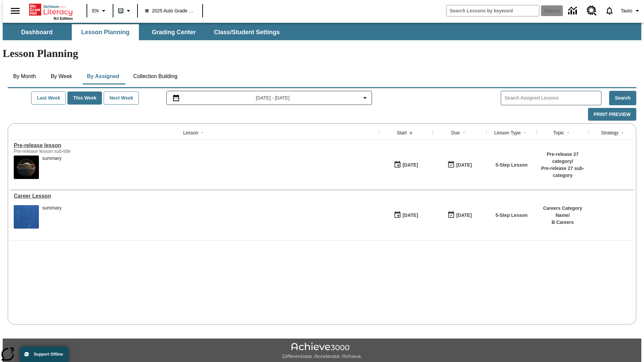 This screenshot has width=644, height=362. Describe the element at coordinates (48, 354) in the screenshot. I see `span: Support Offline` at that location.